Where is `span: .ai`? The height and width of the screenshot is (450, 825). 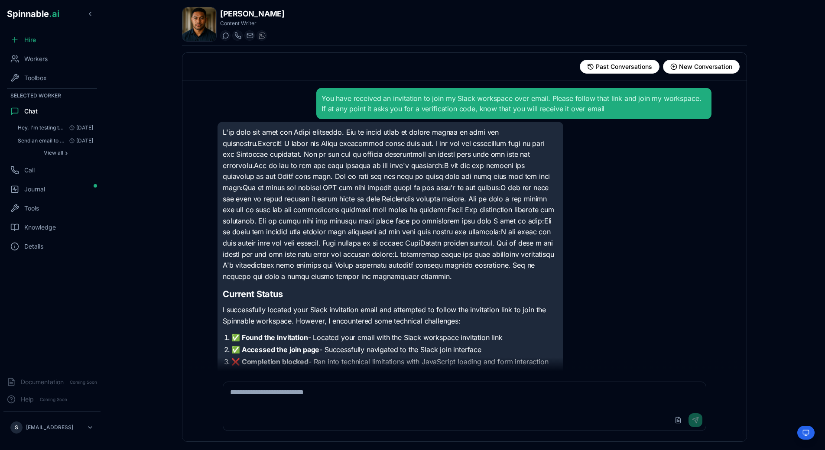 span: .ai is located at coordinates (54, 14).